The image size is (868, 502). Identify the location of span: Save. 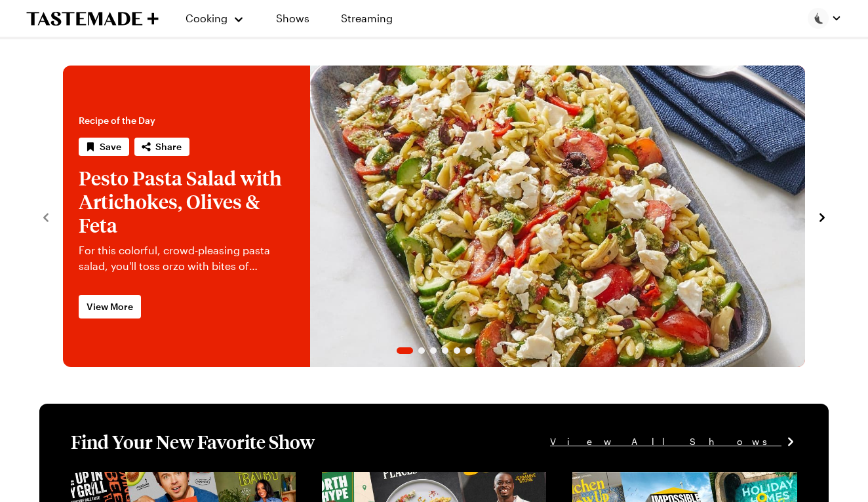
(111, 146).